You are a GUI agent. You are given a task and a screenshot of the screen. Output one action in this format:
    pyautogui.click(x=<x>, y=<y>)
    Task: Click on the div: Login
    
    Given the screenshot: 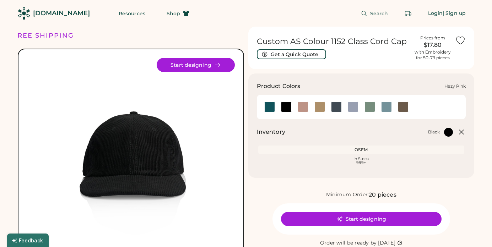 What is the action you would take?
    pyautogui.click(x=436, y=14)
    